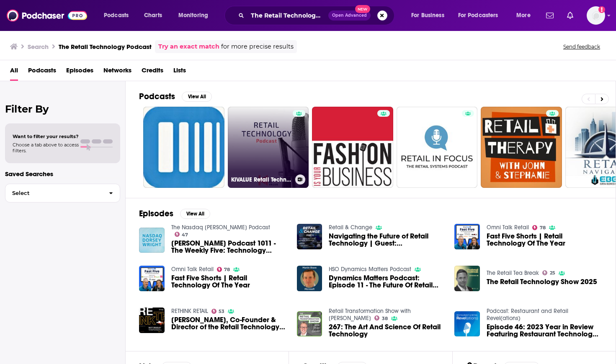  Describe the element at coordinates (152, 72) in the screenshot. I see `a: Credits` at that location.